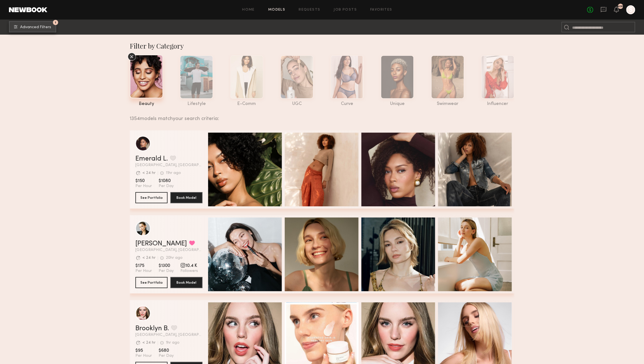 This screenshot has height=364, width=644. What do you see at coordinates (152, 159) in the screenshot?
I see `a: Emerald L.` at bounding box center [152, 159].